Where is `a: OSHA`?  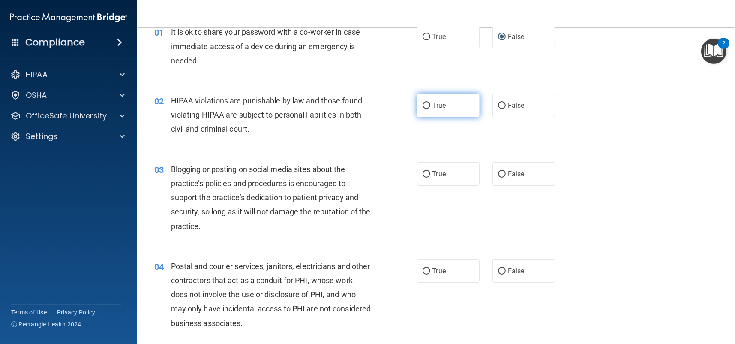 a: OSHA is located at coordinates (67, 95).